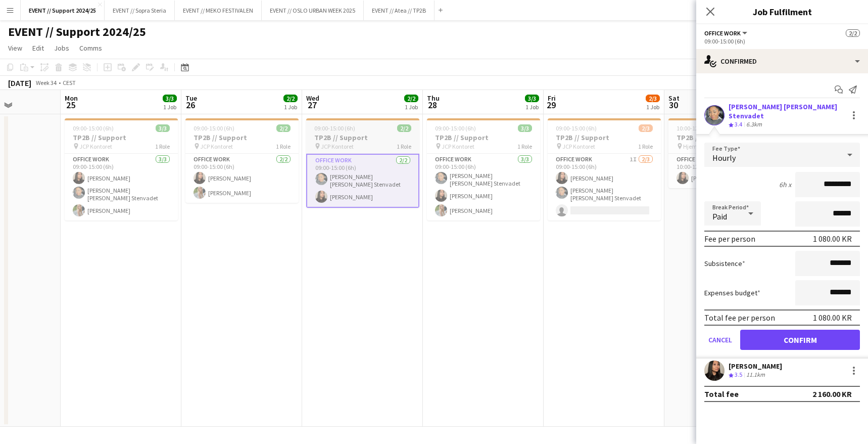 The width and height of the screenshot is (868, 444). What do you see at coordinates (605, 170) in the screenshot?
I see `app-job-card: 09:00-15:00 (6h)2/3TP2B // Support JCP Kontoret1 RoleOffice work1I2/309:00-15:00 (6h)[PERSON_NAME...` at bounding box center [605, 170].